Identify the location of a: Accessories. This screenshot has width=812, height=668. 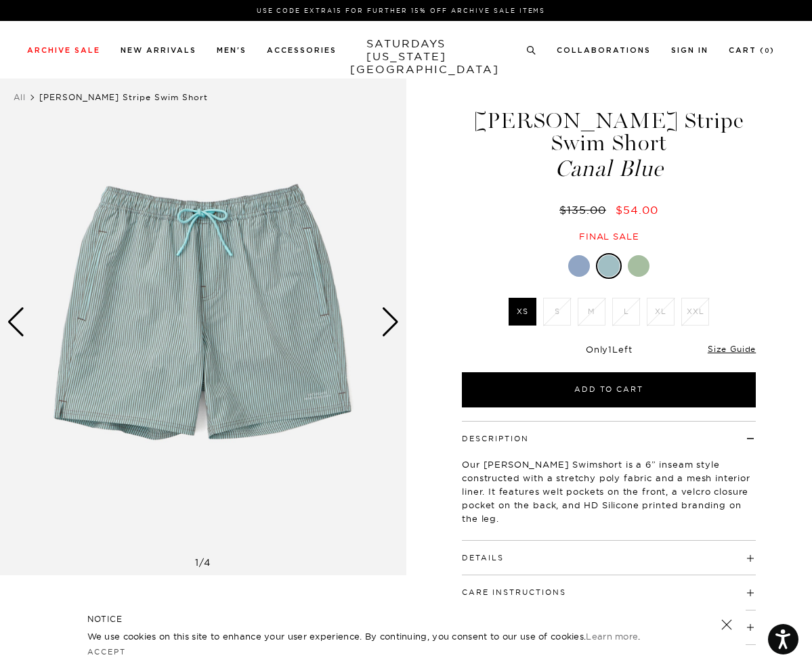
(301, 50).